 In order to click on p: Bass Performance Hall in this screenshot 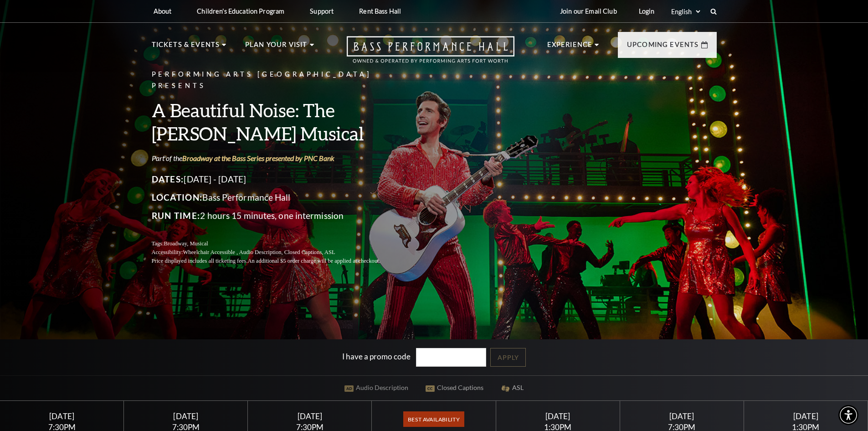, I will do `click(278, 198)`.